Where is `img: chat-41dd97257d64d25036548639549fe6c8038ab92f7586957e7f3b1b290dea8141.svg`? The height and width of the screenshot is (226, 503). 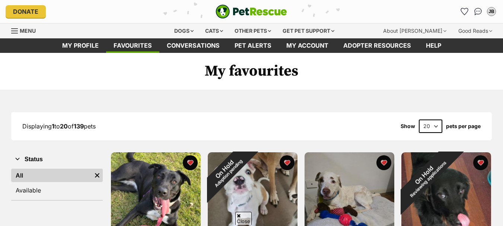
img: chat-41dd97257d64d25036548639549fe6c8038ab92f7586957e7f3b1b290dea8141.svg is located at coordinates (478, 12).